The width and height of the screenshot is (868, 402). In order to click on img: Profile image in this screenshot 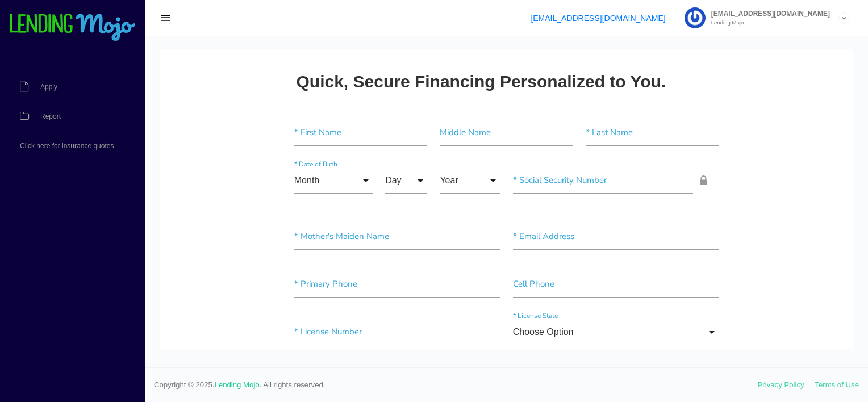, I will do `click(695, 18)`.